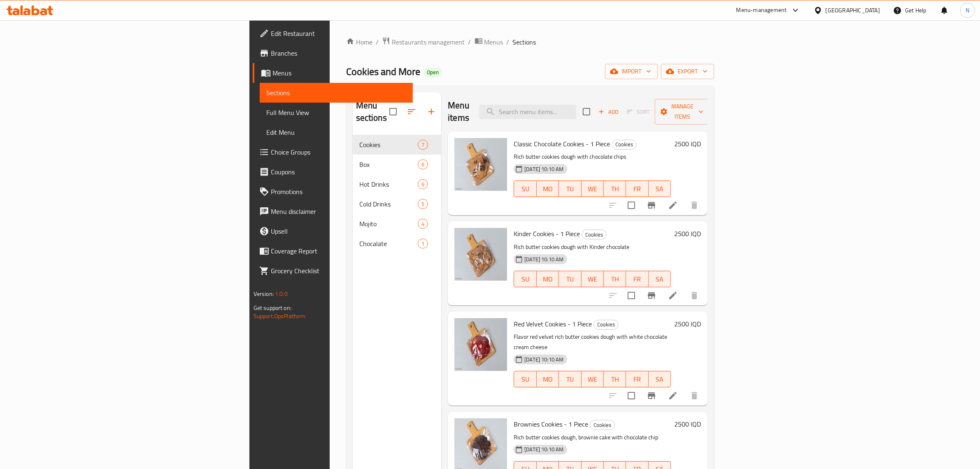  What do you see at coordinates (388, 204) in the screenshot?
I see `span: Cold Drinks` at bounding box center [388, 204].